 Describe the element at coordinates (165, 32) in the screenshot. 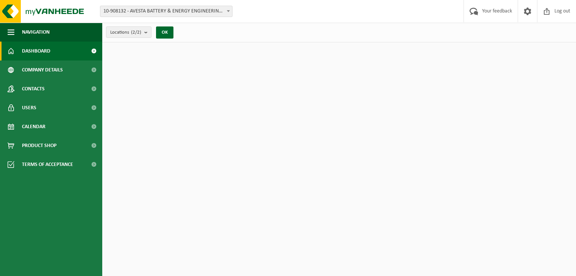

I see `font: OK` at that location.